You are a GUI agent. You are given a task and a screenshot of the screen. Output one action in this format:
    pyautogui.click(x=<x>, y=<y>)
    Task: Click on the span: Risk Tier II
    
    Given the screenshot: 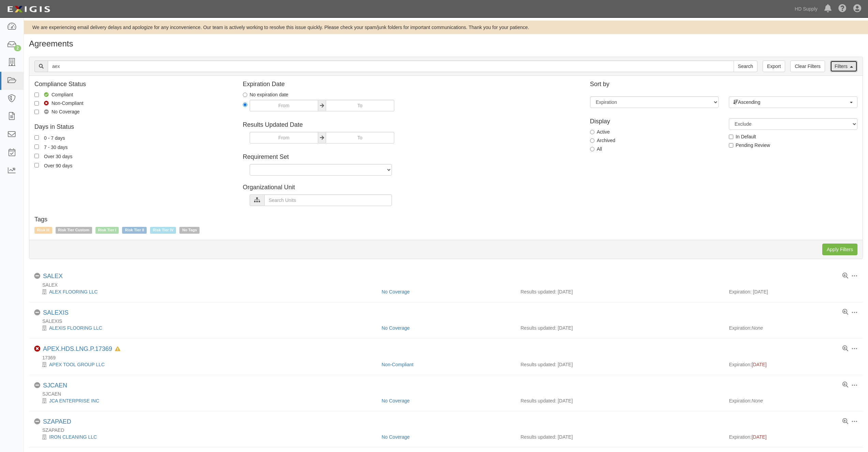 What is the action you would take?
    pyautogui.click(x=134, y=230)
    